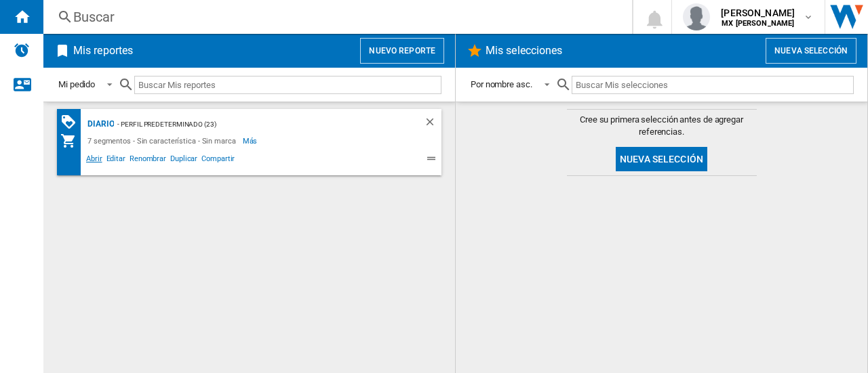 The width and height of the screenshot is (868, 373). Describe the element at coordinates (524, 50) in the screenshot. I see `h2: Mis selecciones` at that location.